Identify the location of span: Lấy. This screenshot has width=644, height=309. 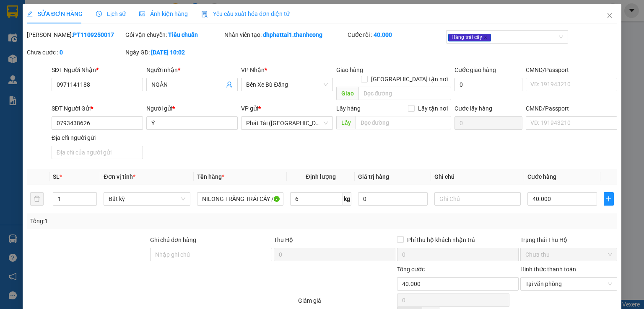
(346, 123).